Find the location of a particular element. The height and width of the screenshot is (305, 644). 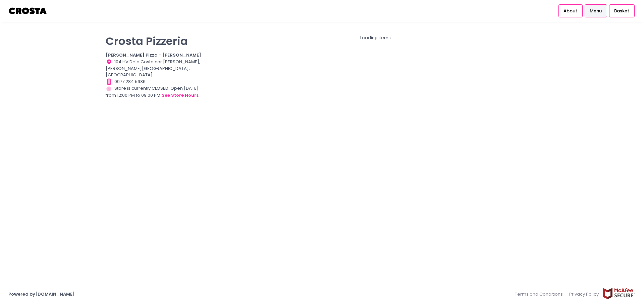

span: Menu is located at coordinates (596, 11).